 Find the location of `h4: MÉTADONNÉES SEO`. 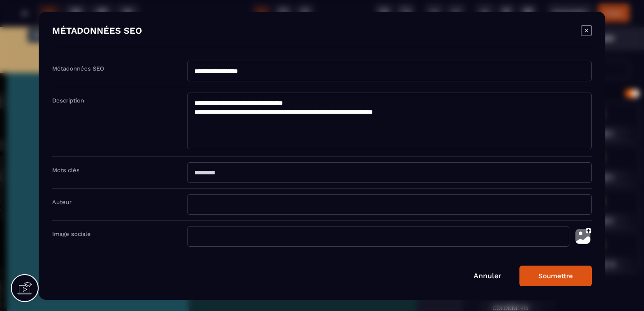

h4: MÉTADONNÉES SEO is located at coordinates (97, 31).